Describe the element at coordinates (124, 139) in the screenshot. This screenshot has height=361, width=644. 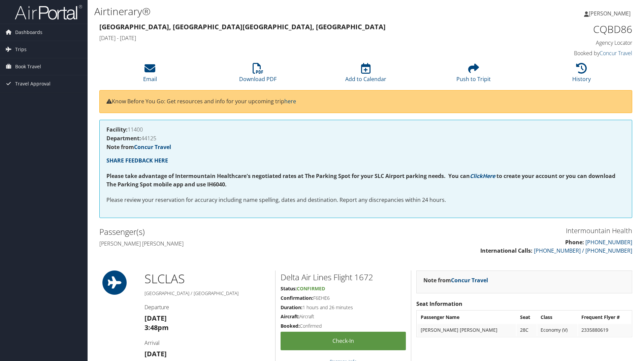
I see `strong: Department:` at that location.